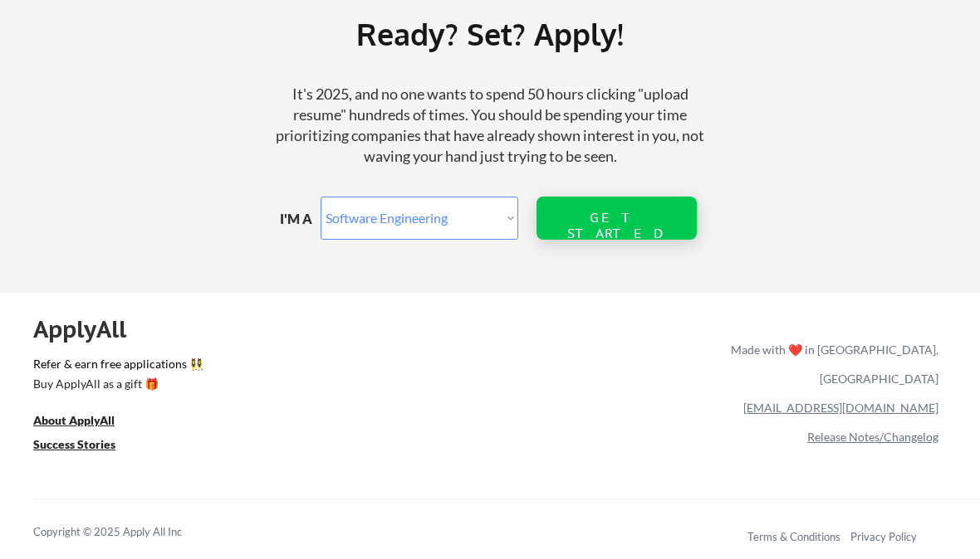 The image size is (980, 559). What do you see at coordinates (86, 422) in the screenshot?
I see `a: About ApplyAll` at bounding box center [86, 422].